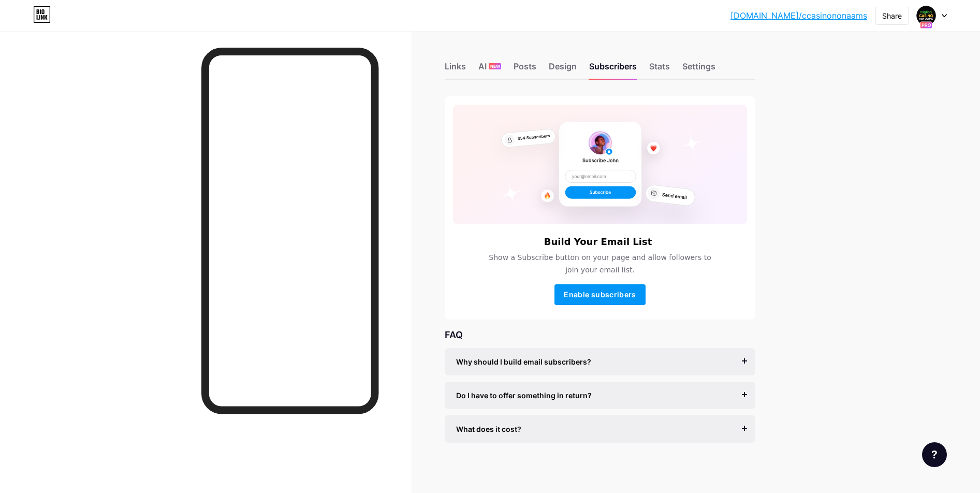 This screenshot has width=980, height=493. What do you see at coordinates (600, 294) in the screenshot?
I see `span: Enable subscribers` at bounding box center [600, 294].